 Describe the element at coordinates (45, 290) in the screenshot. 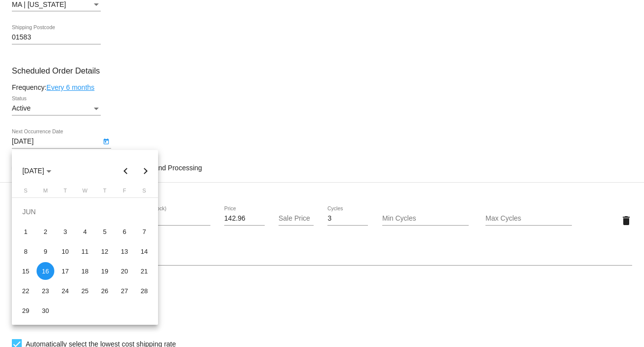

I see `div: 23` at that location.